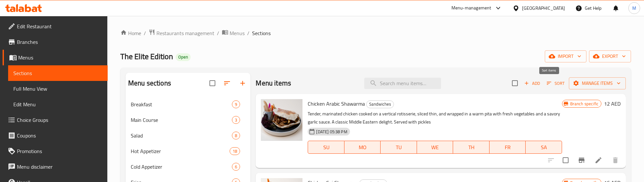 Image resolution: width=644 pixels, height=182 pixels. Describe the element at coordinates (598, 160) in the screenshot. I see `a: Edit menu item` at that location.